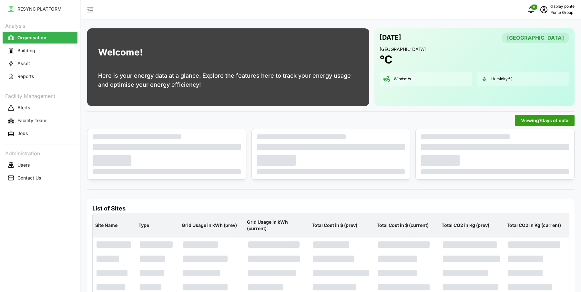 This screenshot has width=581, height=292. What do you see at coordinates (562, 13) in the screenshot?
I see `p: Ponte Group` at bounding box center [562, 13].